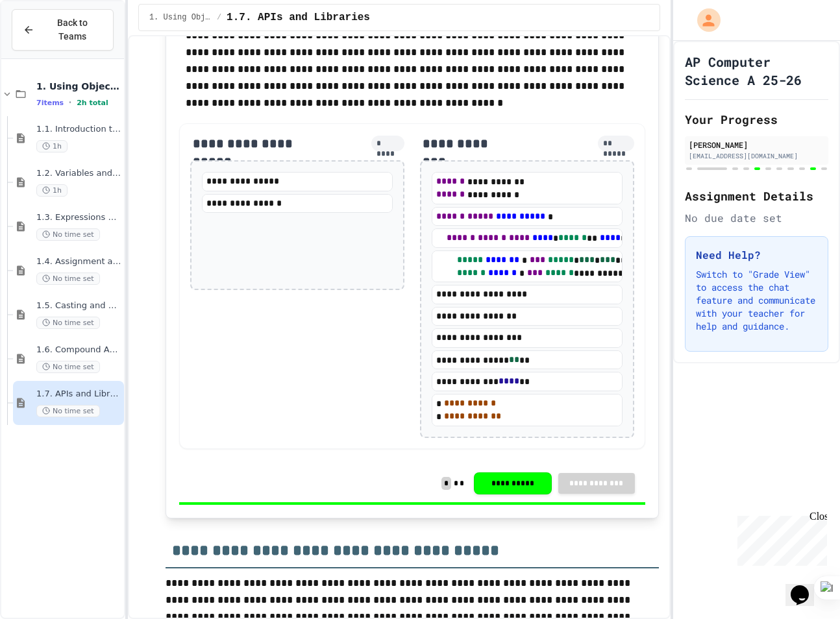 The width and height of the screenshot is (840, 619). What do you see at coordinates (47, 44) in the screenshot?
I see `div: Chat with us now!Close` at bounding box center [47, 44].